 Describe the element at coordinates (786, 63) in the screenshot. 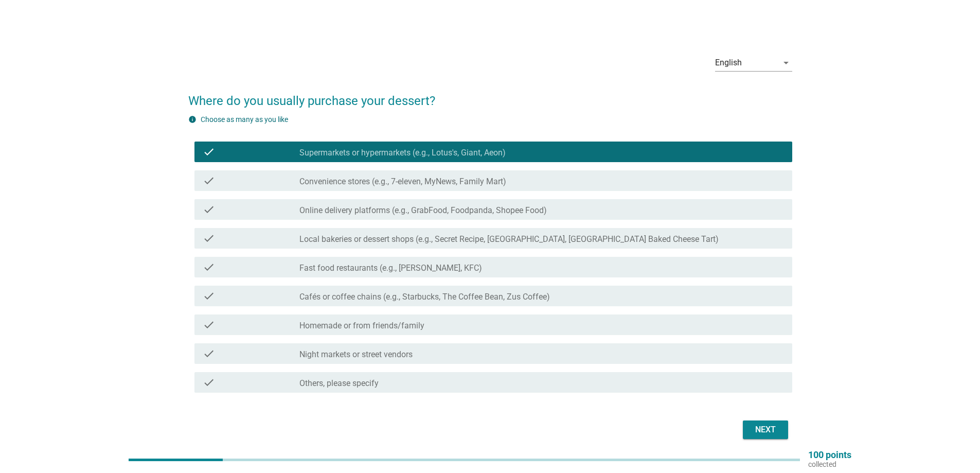

I see `i: arrow_drop_down` at that location.